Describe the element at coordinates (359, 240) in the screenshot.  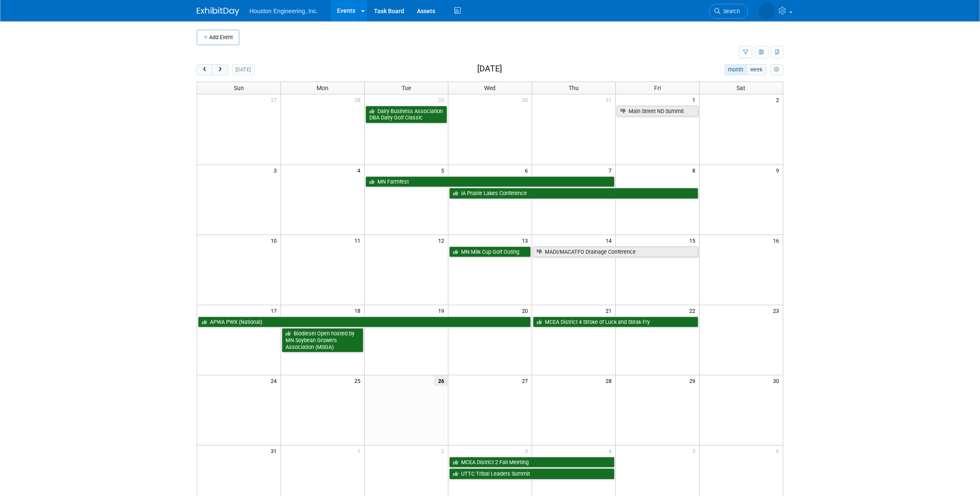
I see `span: 11` at that location.